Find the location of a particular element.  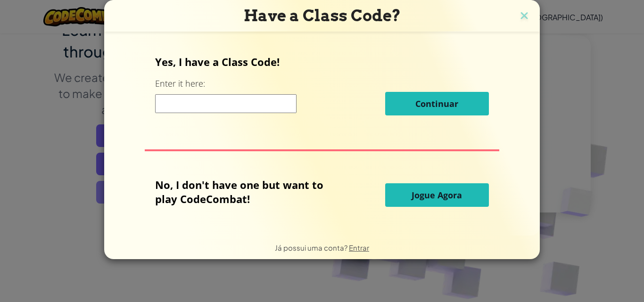

a: Entrar is located at coordinates (359, 247).